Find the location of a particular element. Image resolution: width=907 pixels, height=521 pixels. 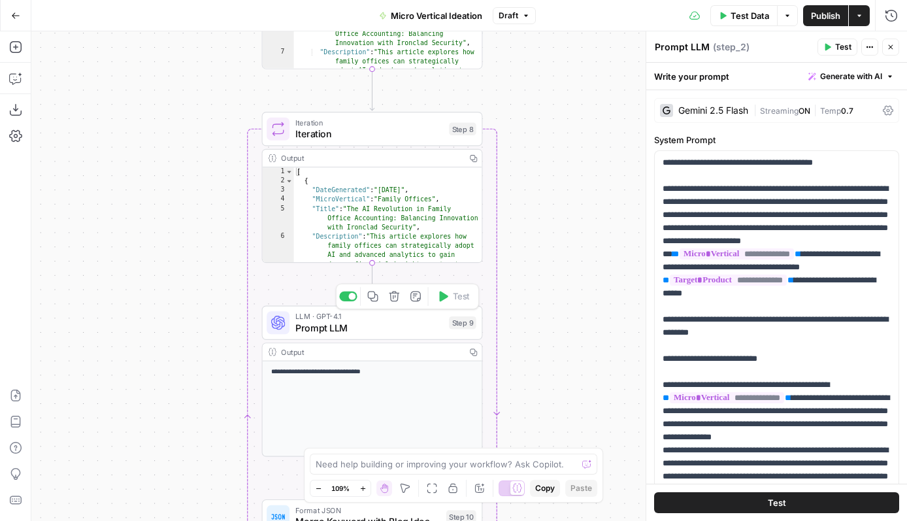

button: Test Data is located at coordinates (744, 16).